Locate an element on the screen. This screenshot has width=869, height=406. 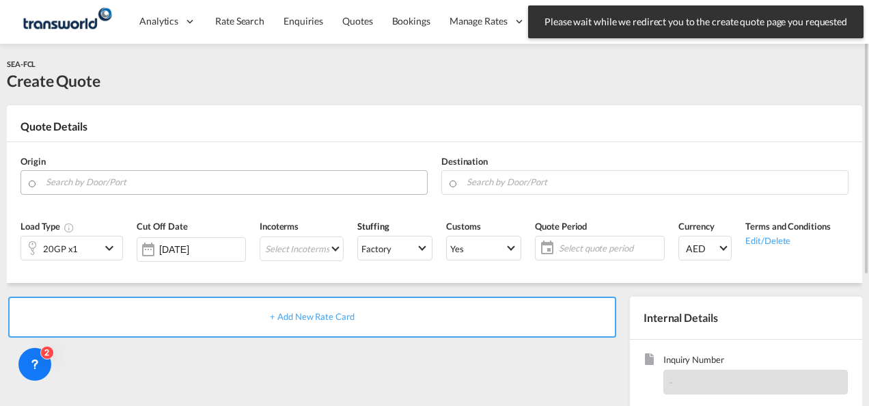
span: Destination is located at coordinates (464, 161).